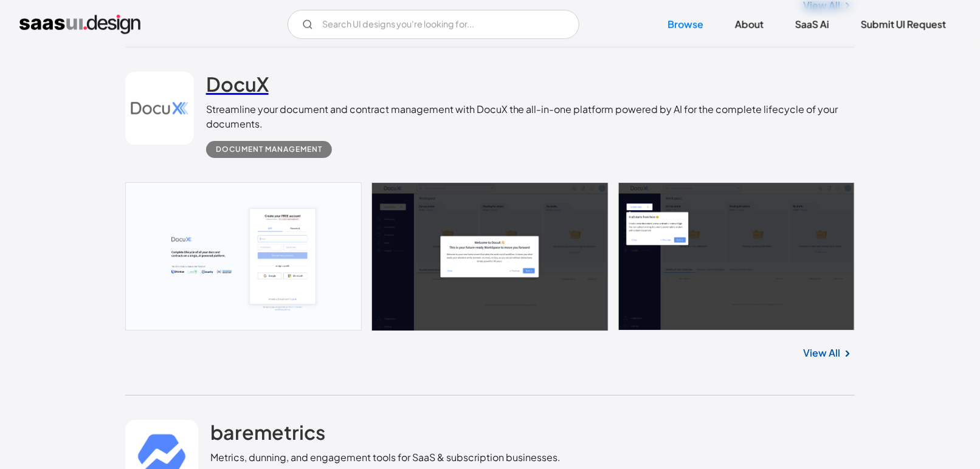  Describe the element at coordinates (812, 24) in the screenshot. I see `a: SaaS Ai` at that location.